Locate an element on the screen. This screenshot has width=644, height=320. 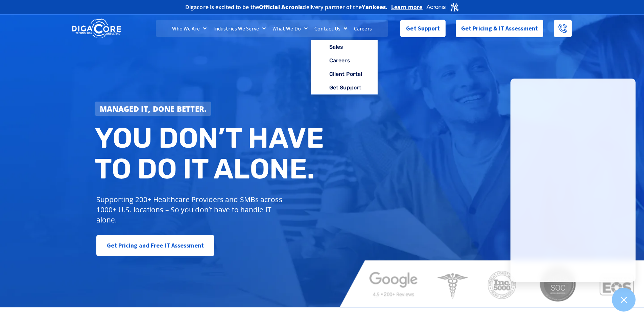
strong: Managed IT, done better. is located at coordinates (153, 109).